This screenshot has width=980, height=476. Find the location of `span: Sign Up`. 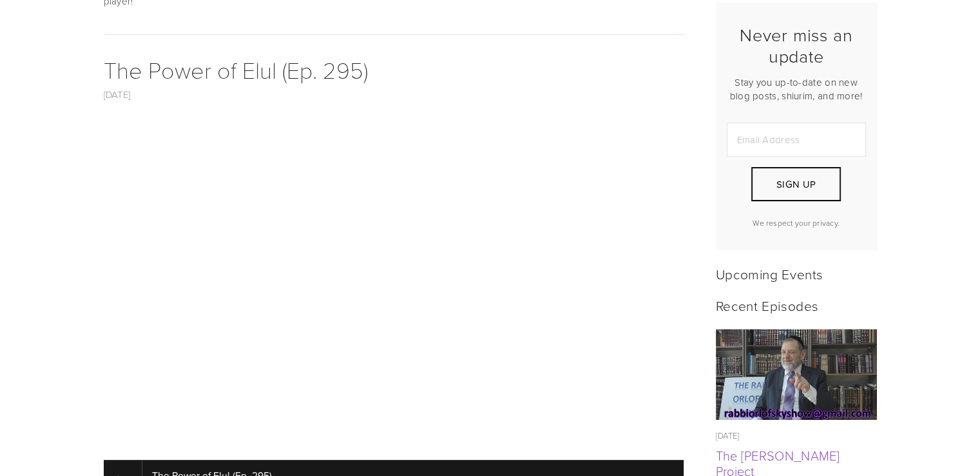

span: Sign Up is located at coordinates (796, 184).